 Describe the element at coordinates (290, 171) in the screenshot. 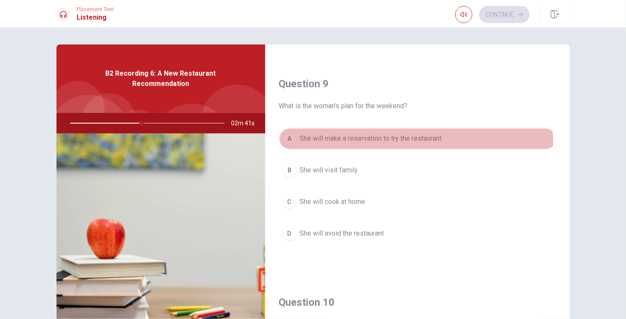

I see `div: B` at that location.